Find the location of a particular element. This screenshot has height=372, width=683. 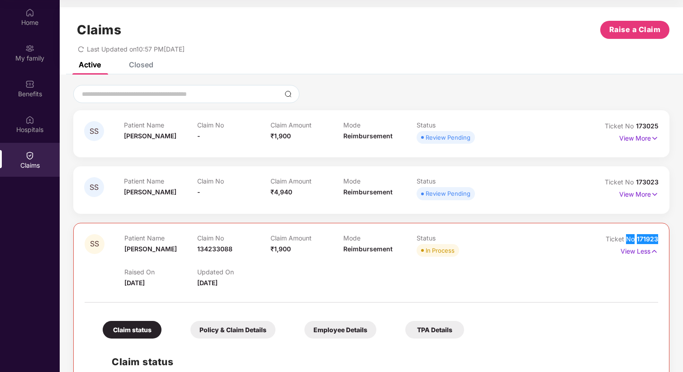

span: redo is located at coordinates (81, 49).